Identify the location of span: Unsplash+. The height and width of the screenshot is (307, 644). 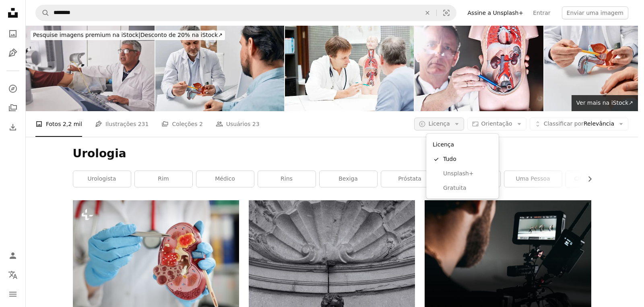
(467, 174).